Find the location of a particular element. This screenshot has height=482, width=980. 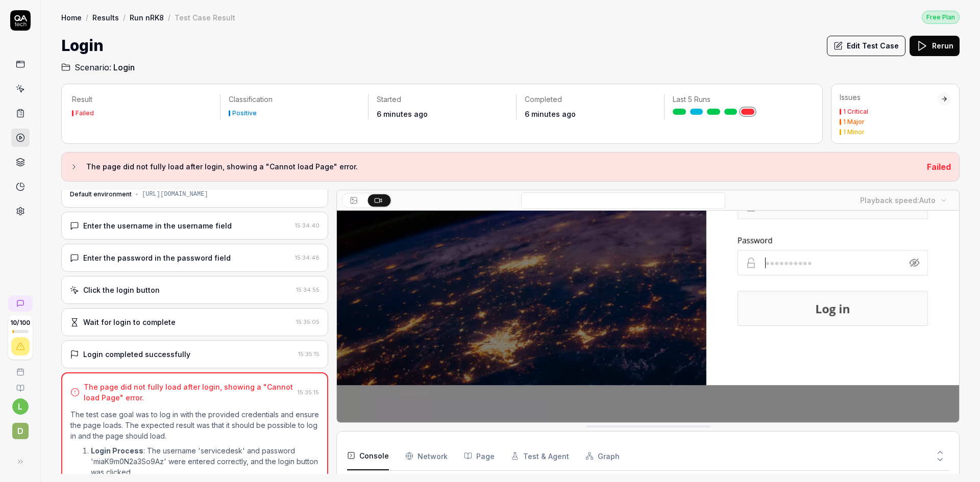

div: Default environment is located at coordinates (101, 194).